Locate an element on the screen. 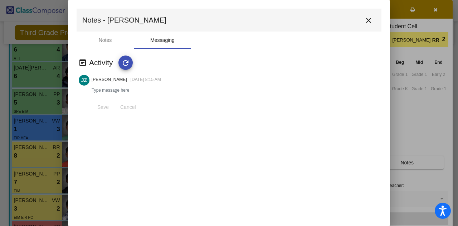 The image size is (458, 226). div: Messaging is located at coordinates (162, 40).